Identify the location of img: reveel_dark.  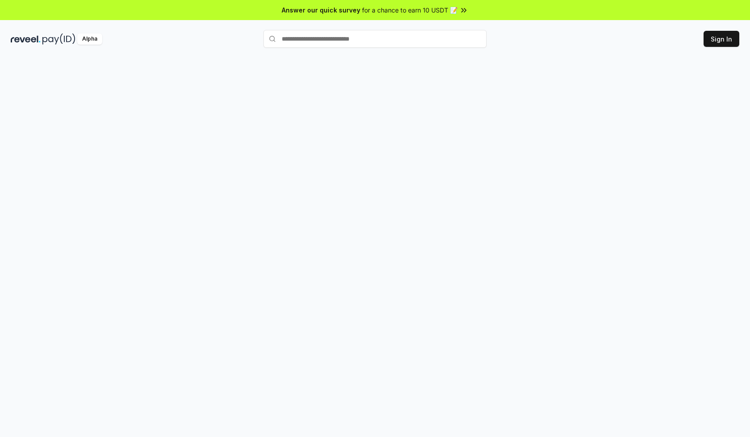
(25, 39).